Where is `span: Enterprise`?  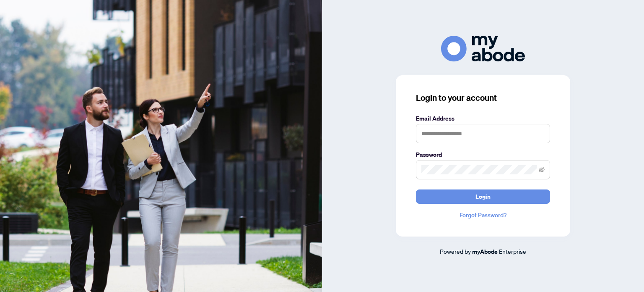
span: Enterprise is located at coordinates (512, 251).